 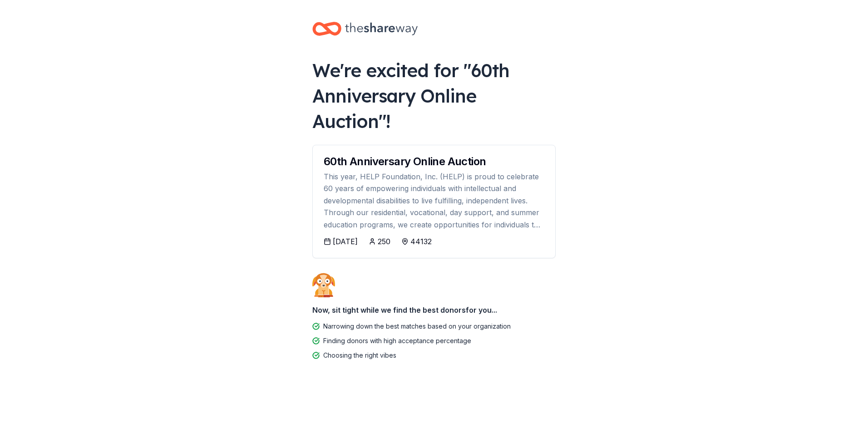 What do you see at coordinates (417, 327) in the screenshot?
I see `div: Narrowing down the best matches based on your organization` at bounding box center [417, 327].